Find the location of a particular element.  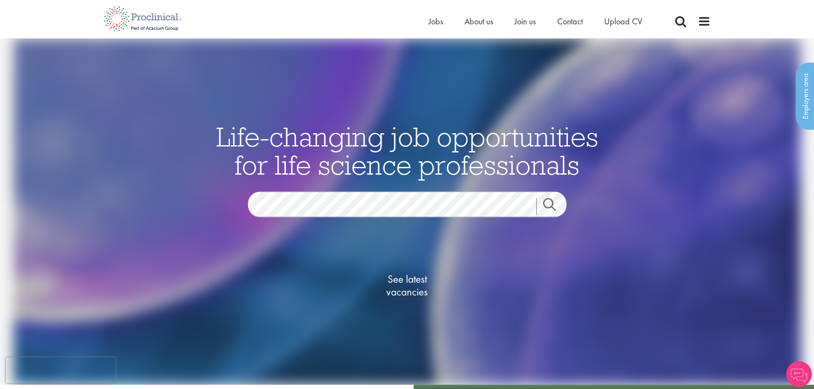

span: Jobs is located at coordinates (436, 21).